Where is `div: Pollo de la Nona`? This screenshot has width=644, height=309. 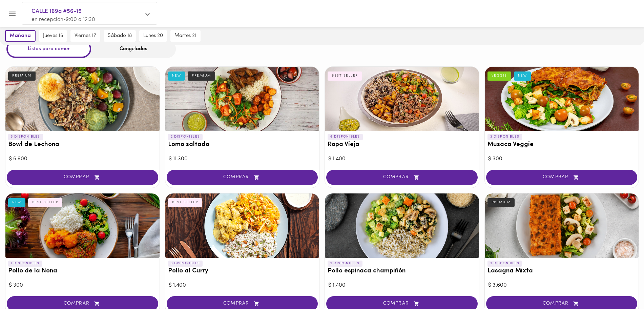
div: Pollo de la Nona is located at coordinates (82, 226).